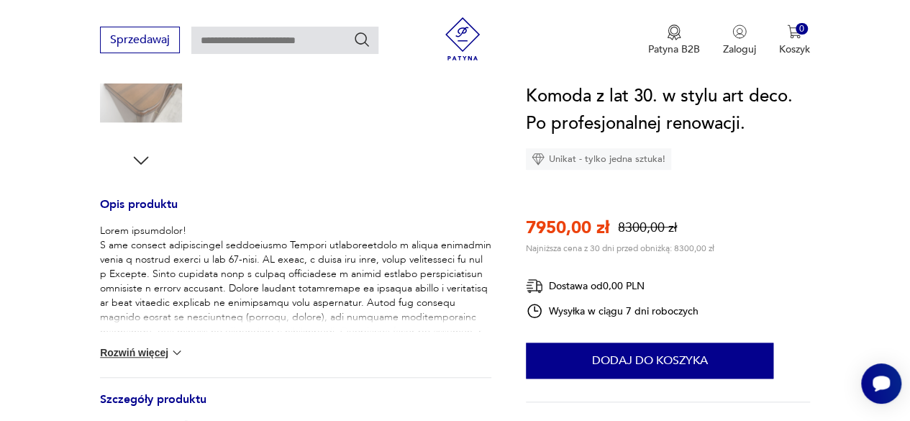 Image resolution: width=910 pixels, height=421 pixels. Describe the element at coordinates (674, 49) in the screenshot. I see `p: Patyna B2B` at that location.